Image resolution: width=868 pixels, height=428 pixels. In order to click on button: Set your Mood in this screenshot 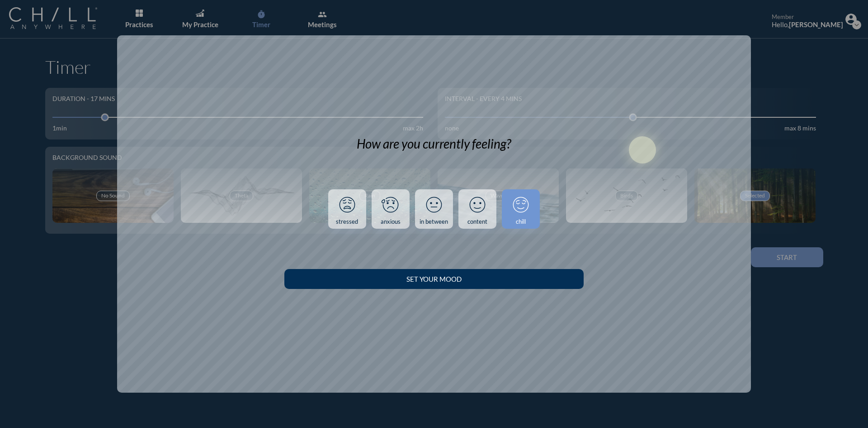, I will do `click(434, 278)`.